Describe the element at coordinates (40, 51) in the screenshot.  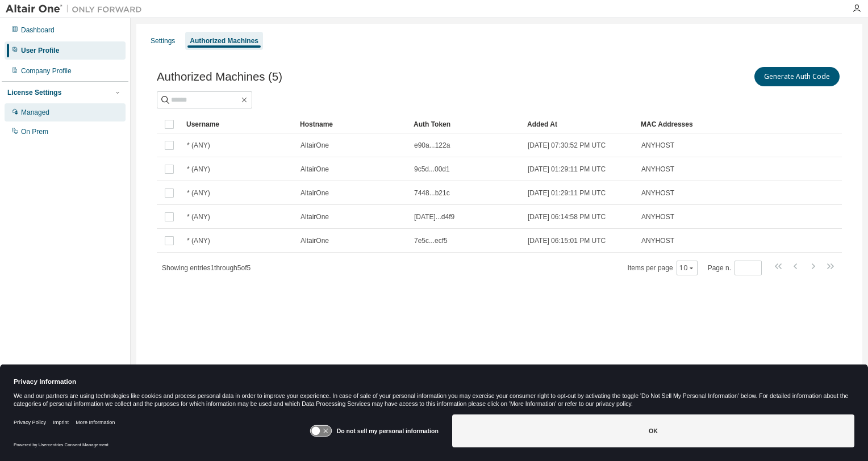
I see `div: User Profile` at that location.